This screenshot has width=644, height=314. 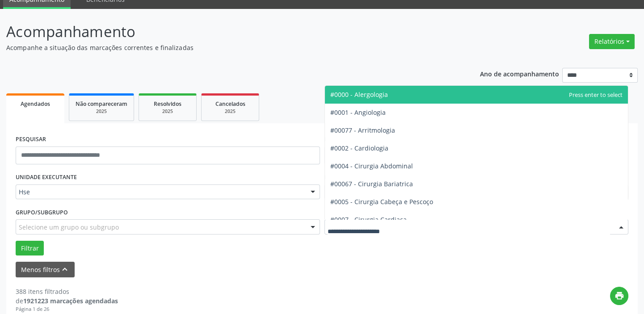 What do you see at coordinates (67, 301) in the screenshot?
I see `div: de` at bounding box center [67, 301].